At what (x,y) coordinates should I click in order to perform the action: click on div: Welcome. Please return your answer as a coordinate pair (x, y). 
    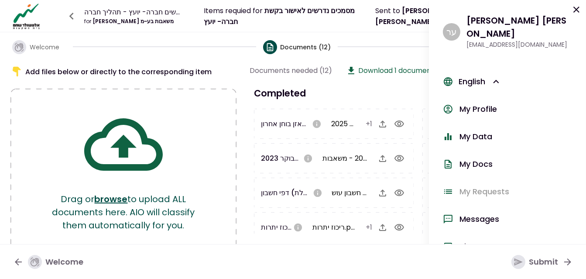
    Looking at the image, I should click on (55, 262).